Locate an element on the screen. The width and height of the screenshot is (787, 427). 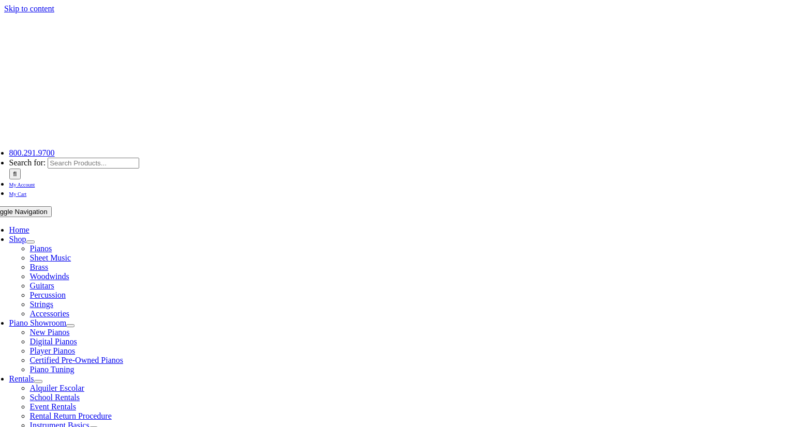
span: Guitars is located at coordinates (42, 286).